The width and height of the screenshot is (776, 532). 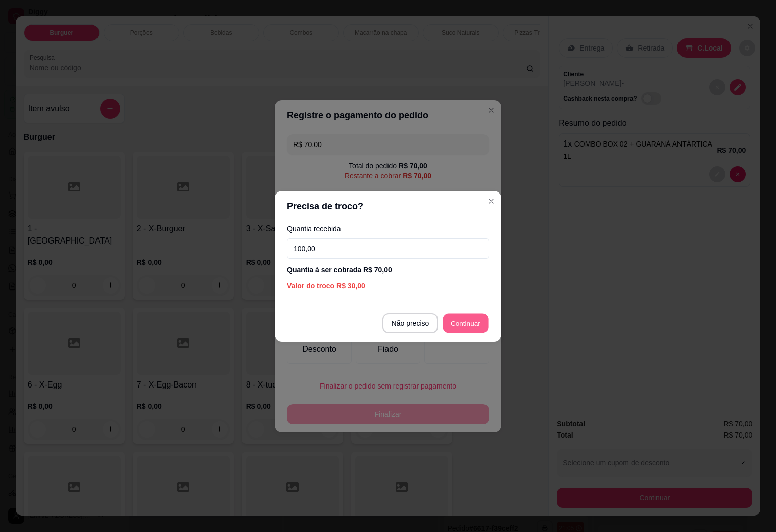 What do you see at coordinates (388, 229) in the screenshot?
I see `label: Quantia recebida` at bounding box center [388, 229].